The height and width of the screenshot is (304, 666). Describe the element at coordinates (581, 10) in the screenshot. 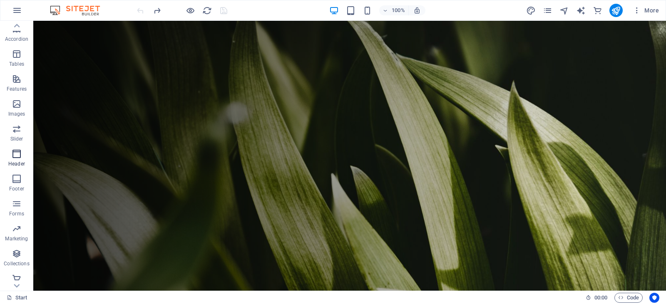

I see `i: AI Writer` at that location.